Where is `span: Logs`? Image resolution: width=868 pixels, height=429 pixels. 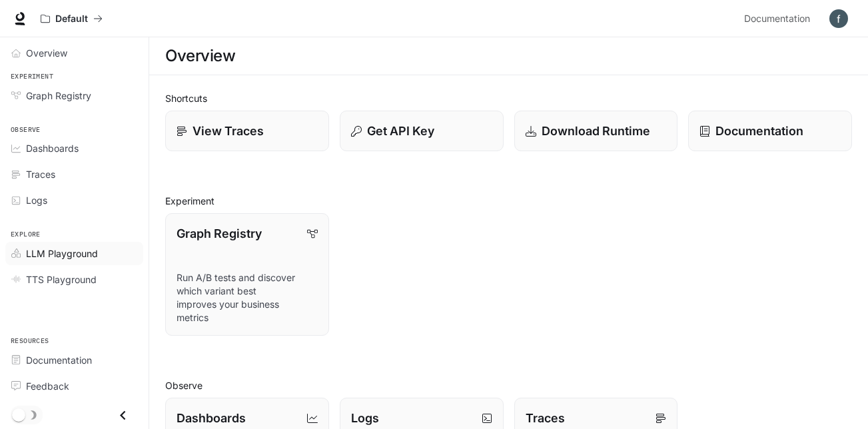
span: Logs is located at coordinates (37, 200).